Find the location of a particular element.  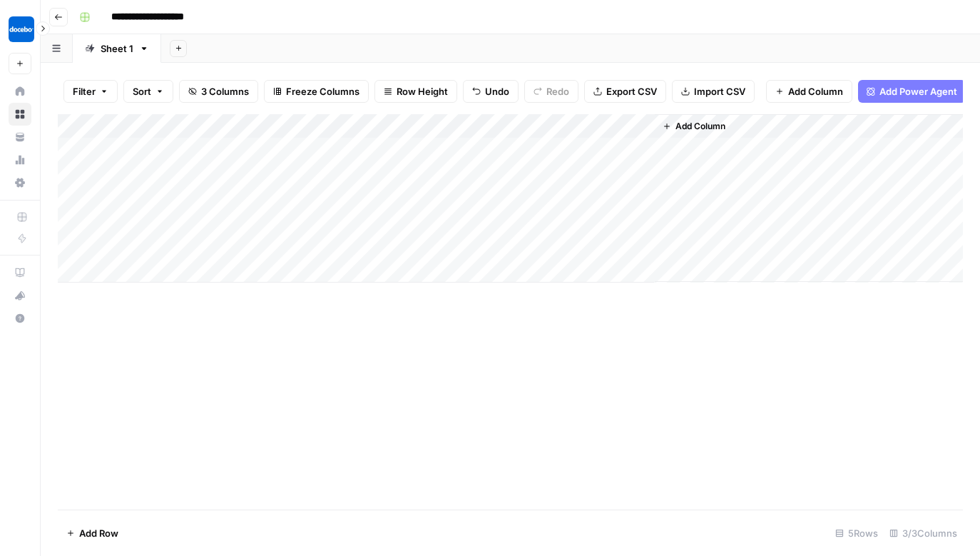

a: Usage is located at coordinates (20, 160).